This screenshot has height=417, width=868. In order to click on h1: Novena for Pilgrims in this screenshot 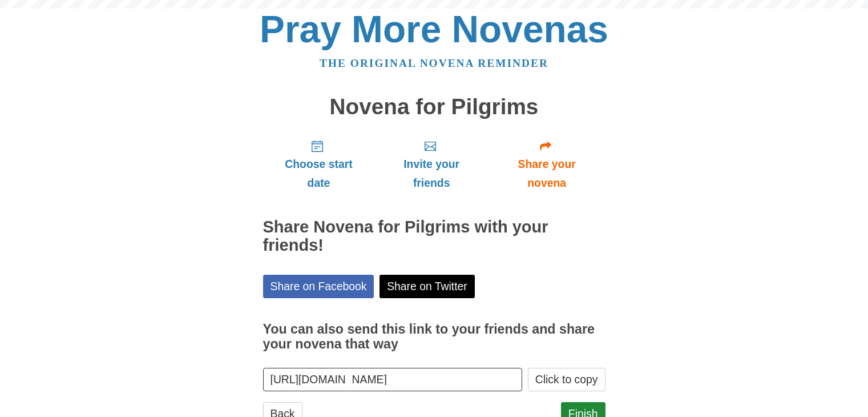, I will do `click(435, 107)`.